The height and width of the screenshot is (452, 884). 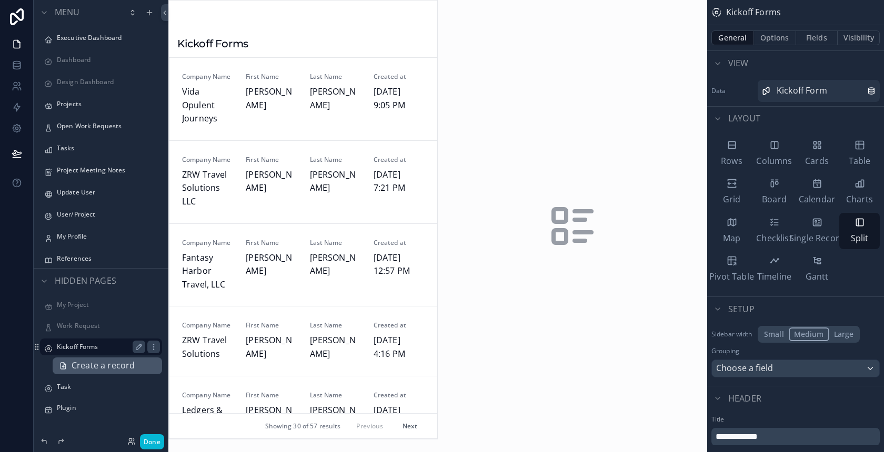 I want to click on button: Options, so click(x=775, y=38).